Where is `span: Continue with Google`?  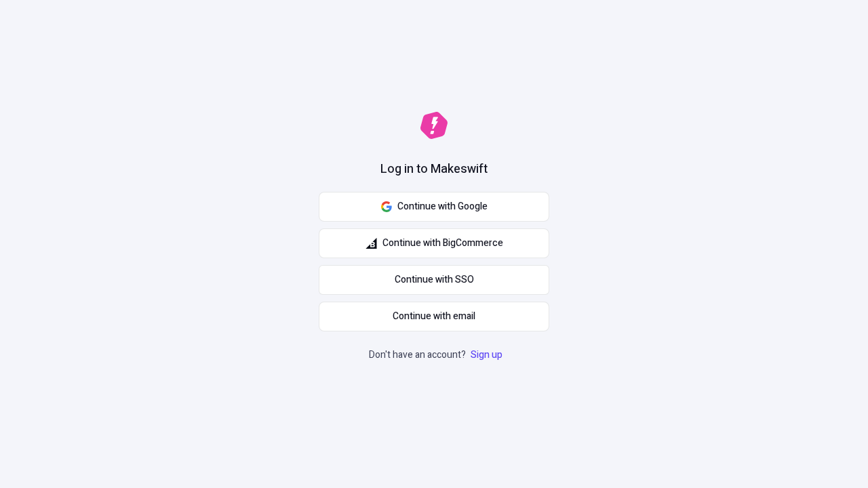
span: Continue with Google is located at coordinates (442, 207).